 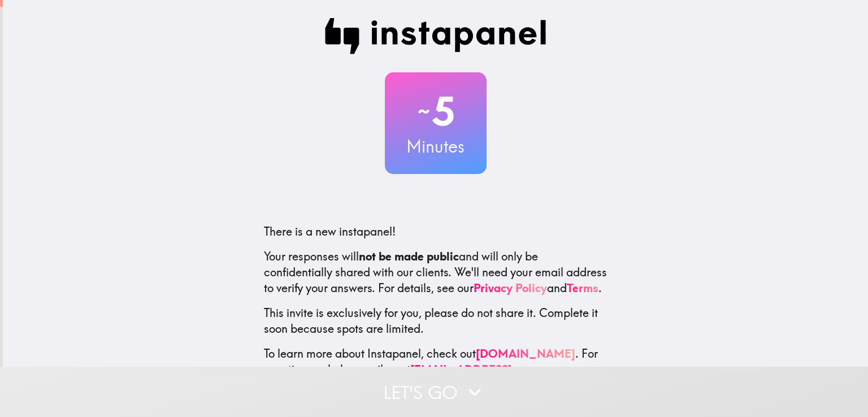 What do you see at coordinates (435, 272) in the screenshot?
I see `p: Your responses will and will only be confidentially shared with our clients. We'll need your emai...` at bounding box center [435, 272].